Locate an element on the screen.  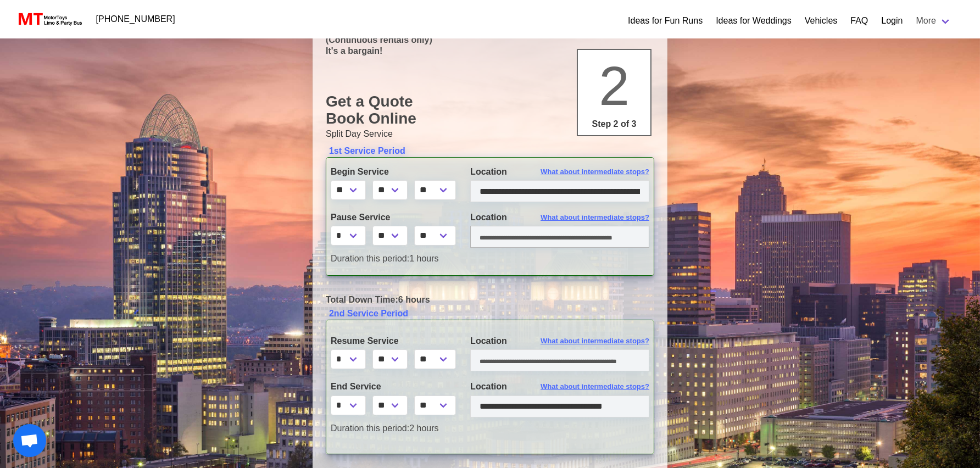
a: More is located at coordinates (934, 21).